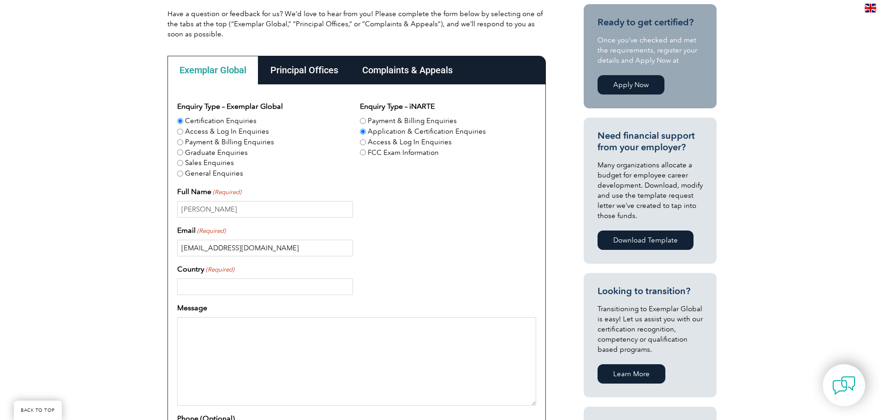 The image size is (879, 420). What do you see at coordinates (870, 8) in the screenshot?
I see `img: en` at bounding box center [870, 8].